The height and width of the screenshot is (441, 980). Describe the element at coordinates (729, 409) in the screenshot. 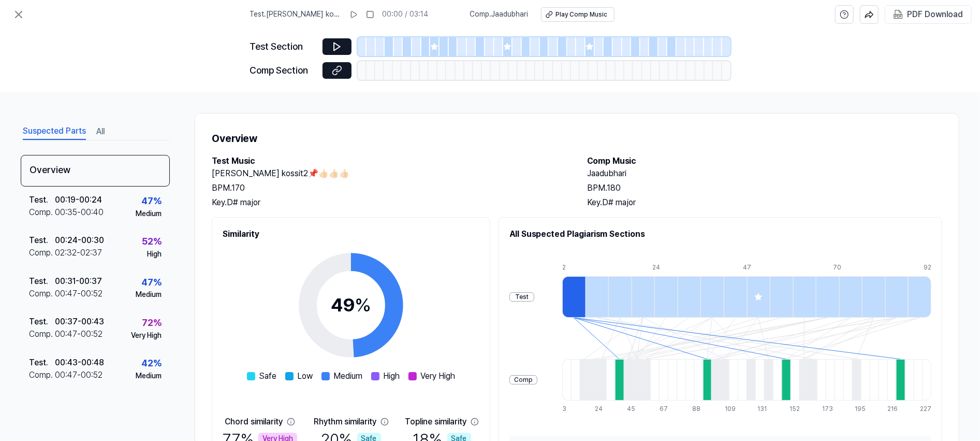

I see `div: 109` at that location.